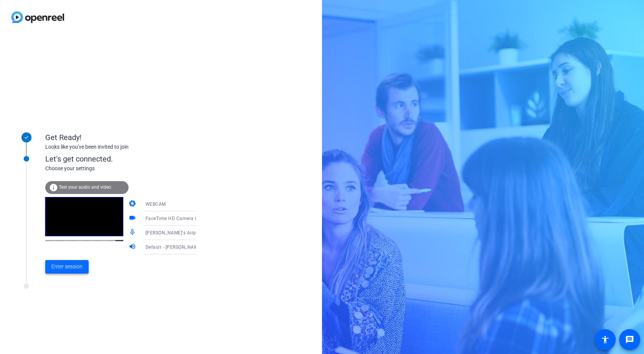 This screenshot has height=354, width=644. Describe the element at coordinates (128, 159) in the screenshot. I see `div: Let's get connected.` at that location.